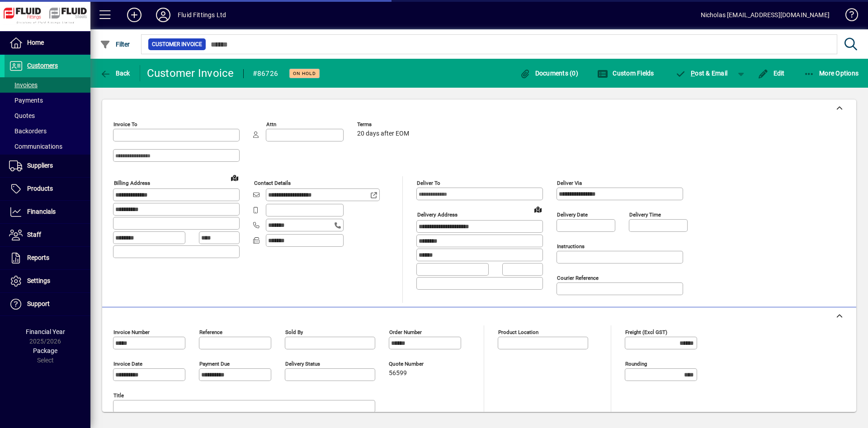 The width and height of the screenshot is (868, 428). What do you see at coordinates (47, 258) in the screenshot?
I see `a: Reports` at bounding box center [47, 258].